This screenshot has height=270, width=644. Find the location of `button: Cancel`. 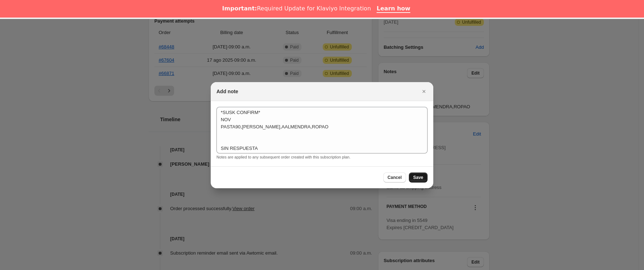

button: Cancel is located at coordinates (395, 178).